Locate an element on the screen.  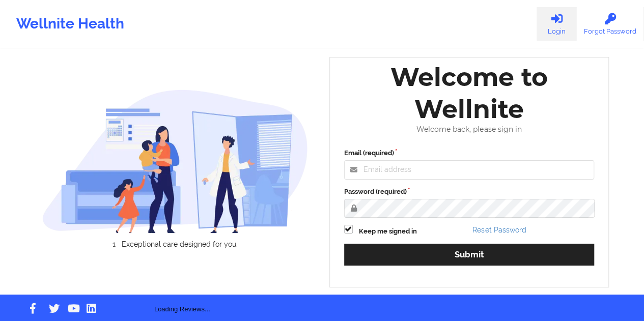
a: Reset Password is located at coordinates (499, 230).